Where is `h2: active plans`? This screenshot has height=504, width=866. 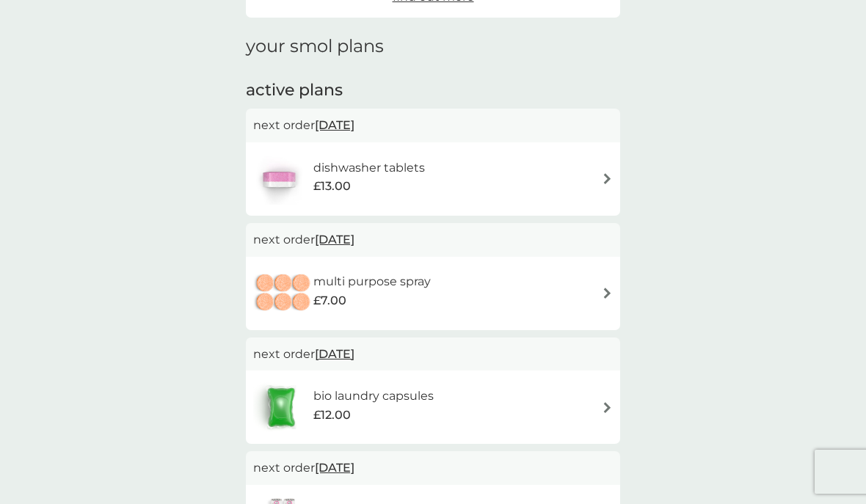
h2: active plans is located at coordinates (433, 91).